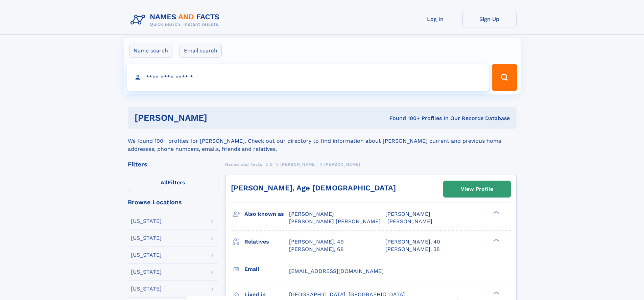 This screenshot has height=300, width=644. Describe the element at coordinates (267, 214) in the screenshot. I see `h3: Also known as` at that location.